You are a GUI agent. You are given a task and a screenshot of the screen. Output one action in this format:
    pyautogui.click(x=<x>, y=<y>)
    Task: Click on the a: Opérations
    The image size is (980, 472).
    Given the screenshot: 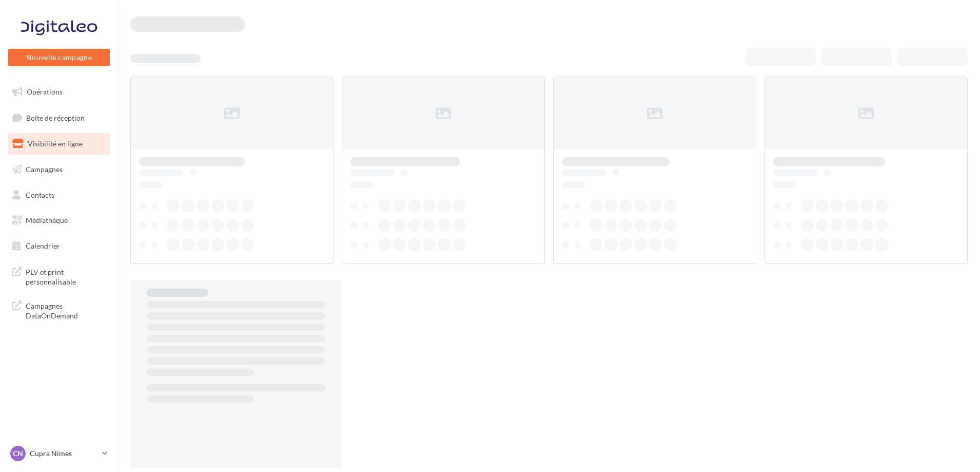 What is the action you would take?
    pyautogui.click(x=59, y=92)
    